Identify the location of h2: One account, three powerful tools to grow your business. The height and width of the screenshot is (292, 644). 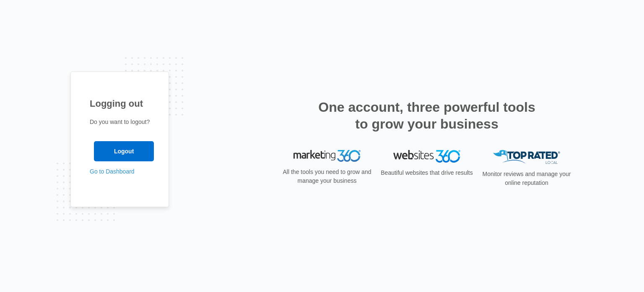
(427, 115).